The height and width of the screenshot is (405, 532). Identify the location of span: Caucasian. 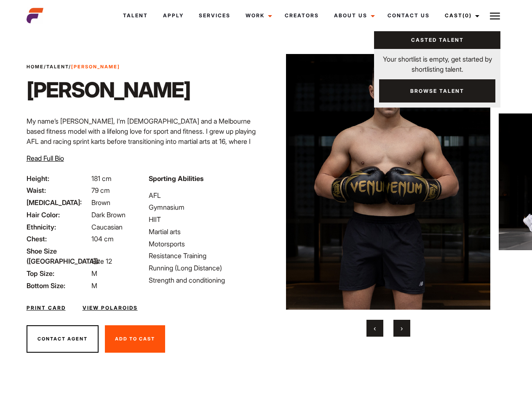
(107, 227).